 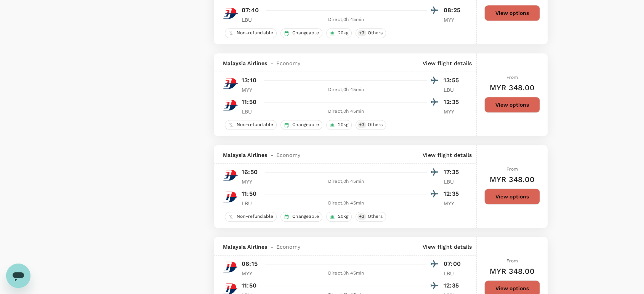 I want to click on p: 13:10, so click(x=249, y=80).